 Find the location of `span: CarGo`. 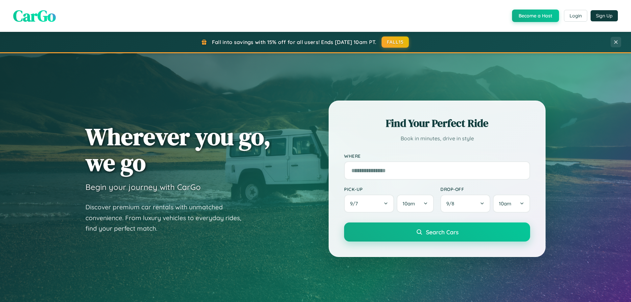

span: CarGo is located at coordinates (35, 16).